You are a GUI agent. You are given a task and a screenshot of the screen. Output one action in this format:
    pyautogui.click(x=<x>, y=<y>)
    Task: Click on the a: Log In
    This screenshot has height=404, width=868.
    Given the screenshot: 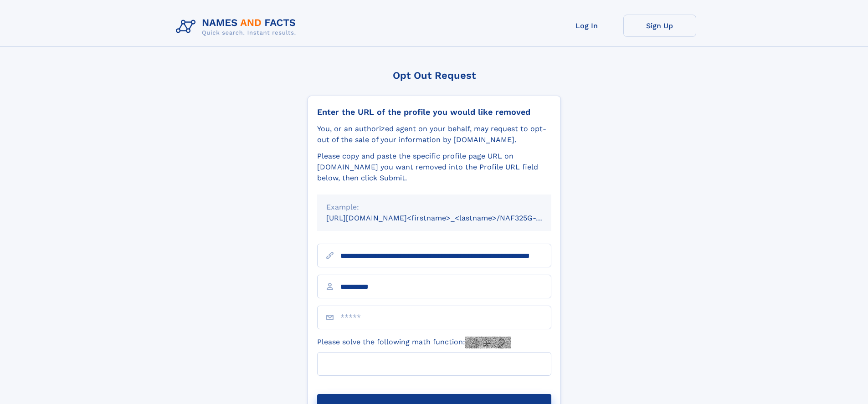 What is the action you would take?
    pyautogui.click(x=587, y=26)
    